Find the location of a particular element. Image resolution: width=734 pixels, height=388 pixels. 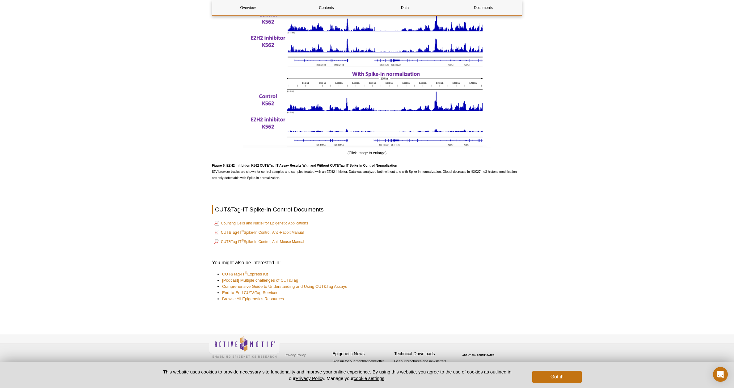

h3: You might also be interested in: is located at coordinates (367, 263).